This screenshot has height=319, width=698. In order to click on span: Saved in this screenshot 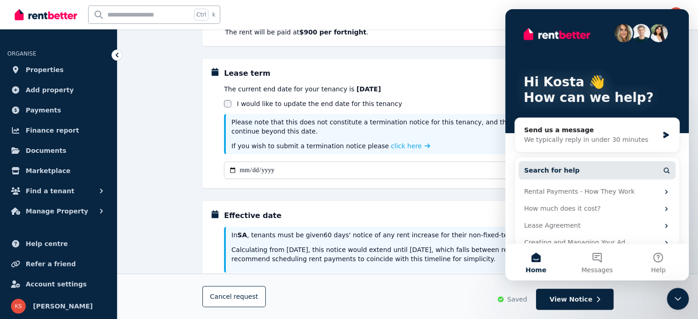, I will do `click(517, 299)`.